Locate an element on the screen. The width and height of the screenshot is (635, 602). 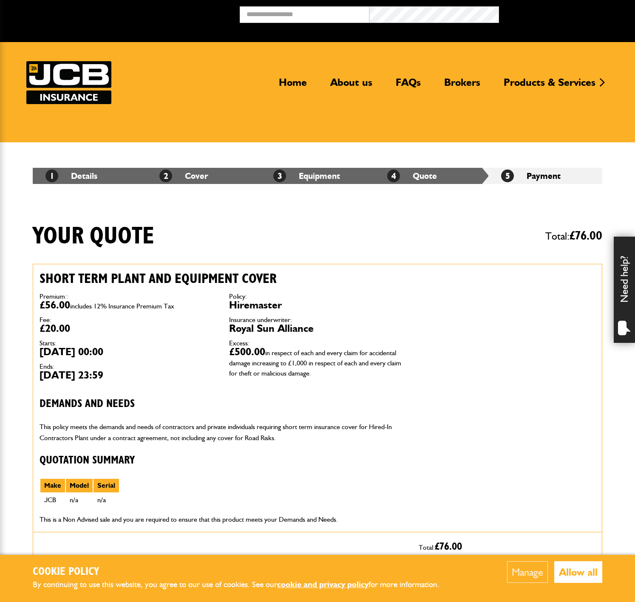
dt: Insurance underwriter: is located at coordinates (317, 320).